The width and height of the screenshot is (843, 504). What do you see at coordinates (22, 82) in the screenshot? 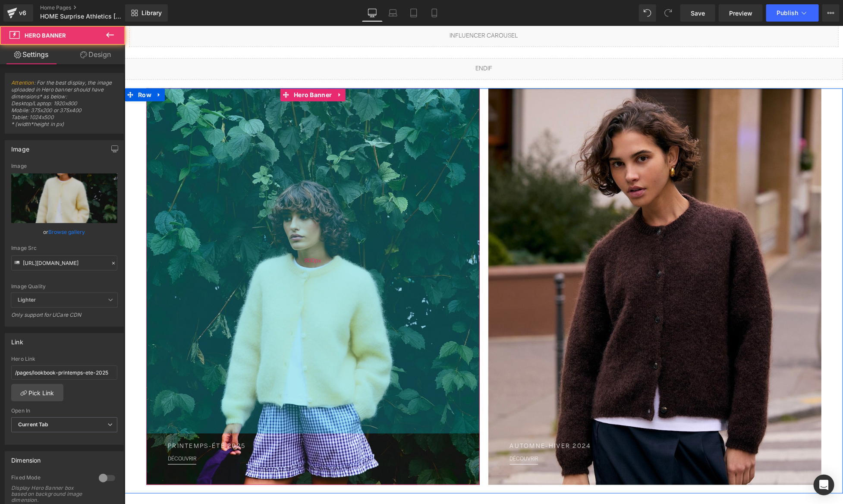
I see `a: Attention` at bounding box center [22, 82].